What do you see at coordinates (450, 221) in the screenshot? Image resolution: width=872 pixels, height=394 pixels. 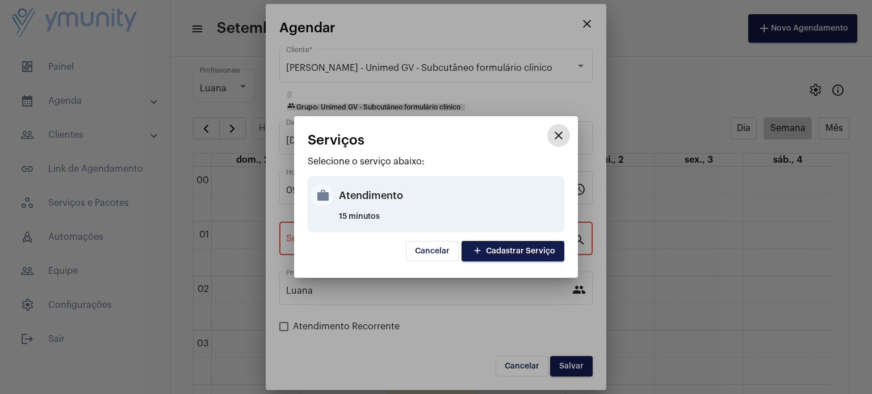 I see `div: 15 minutos` at bounding box center [450, 221].